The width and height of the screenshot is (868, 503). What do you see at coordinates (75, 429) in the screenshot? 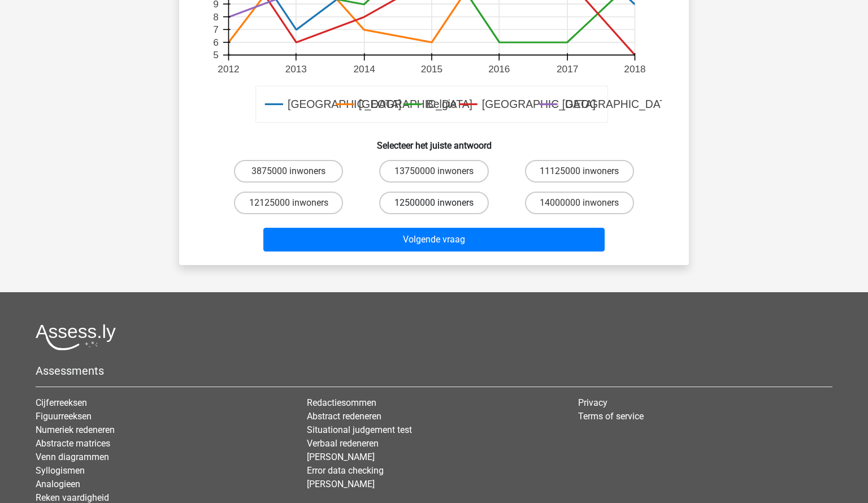
I see `a: Numeriek redeneren` at bounding box center [75, 429].